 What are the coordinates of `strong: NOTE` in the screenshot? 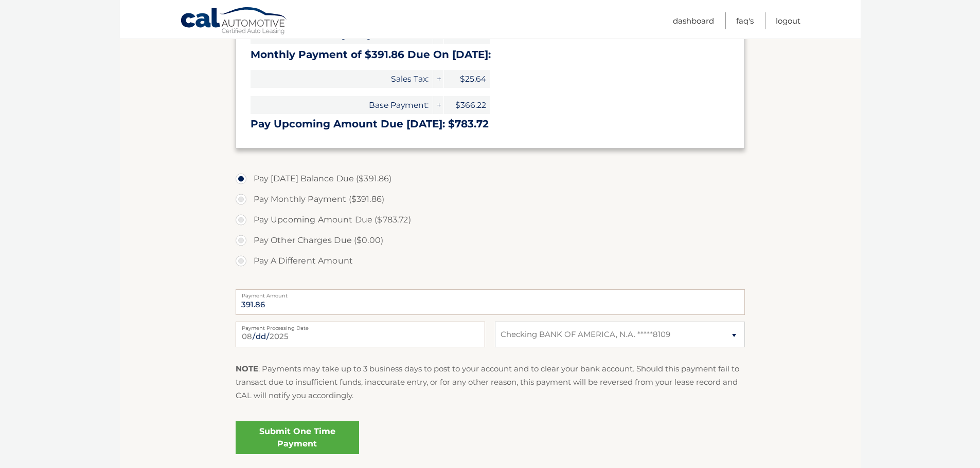 It's located at (247, 368).